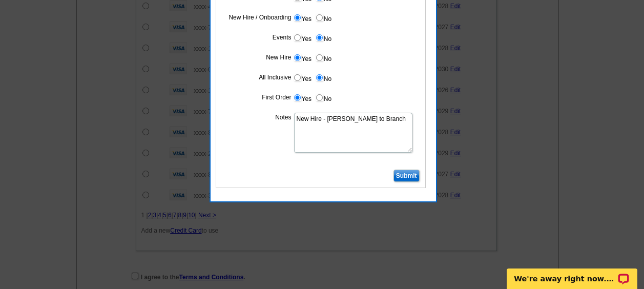 Image resolution: width=644 pixels, height=289 pixels. What do you see at coordinates (257, 97) in the screenshot?
I see `label: First Order` at bounding box center [257, 97].